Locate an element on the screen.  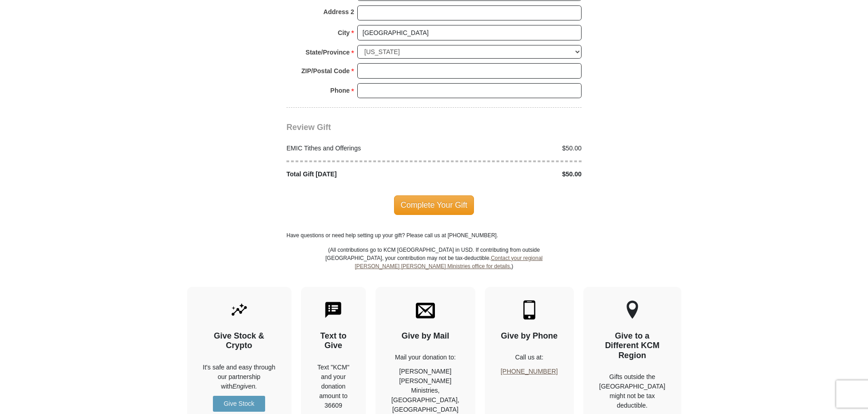
strong: ZIP/Postal Code is located at coordinates (326, 71).